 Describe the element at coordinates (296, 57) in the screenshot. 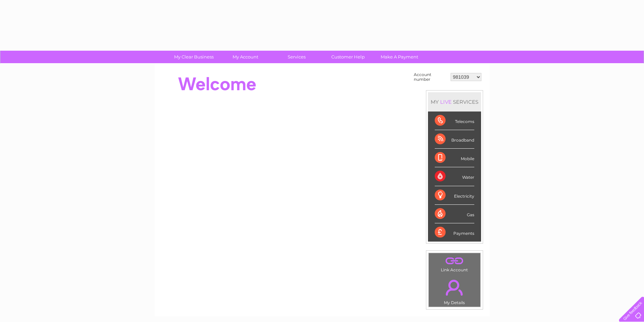

I see `a: Services` at that location.